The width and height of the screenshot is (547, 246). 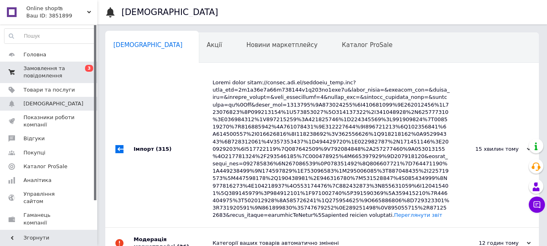 I want to click on span: Гаманець компанії, so click(x=49, y=219).